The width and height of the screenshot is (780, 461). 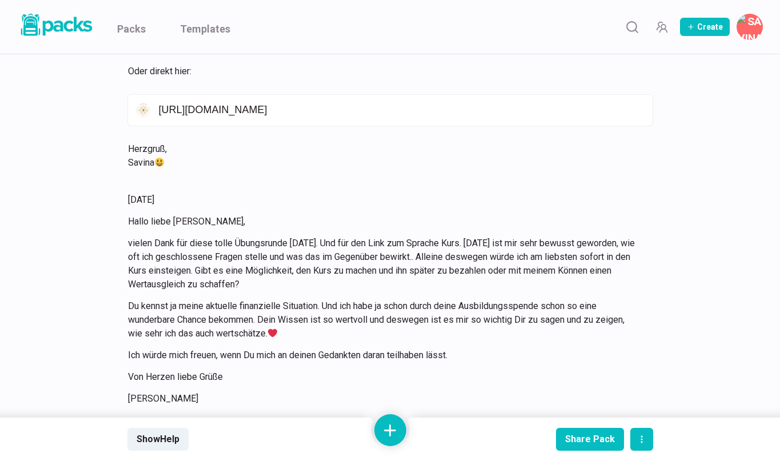 What do you see at coordinates (55, 27) in the screenshot?
I see `a: Packs logo` at bounding box center [55, 27].